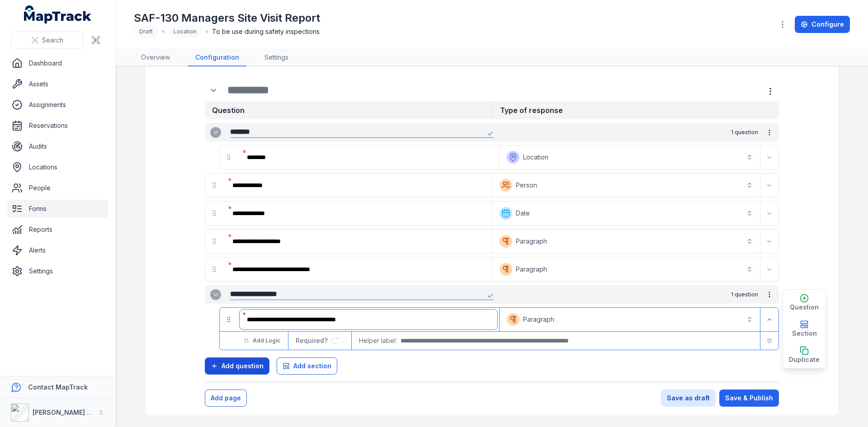  Describe the element at coordinates (307, 366) in the screenshot. I see `button: Add section` at that location.